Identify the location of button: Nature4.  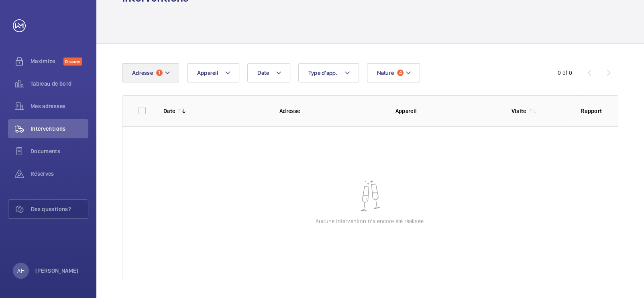
(394, 73).